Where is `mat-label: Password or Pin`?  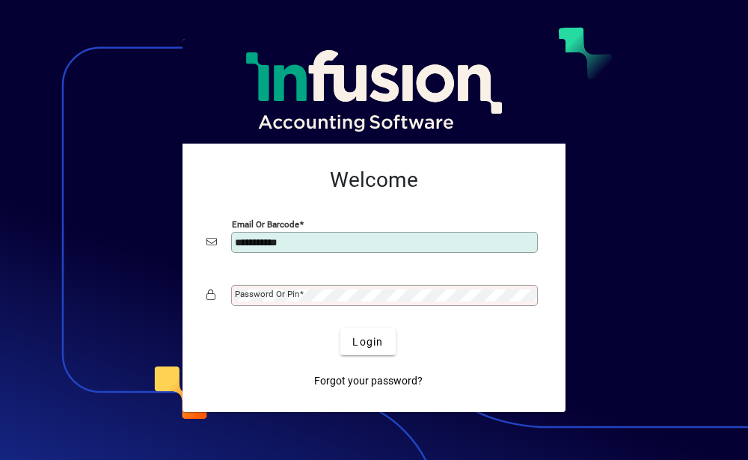
mat-label: Password or Pin is located at coordinates (267, 294).